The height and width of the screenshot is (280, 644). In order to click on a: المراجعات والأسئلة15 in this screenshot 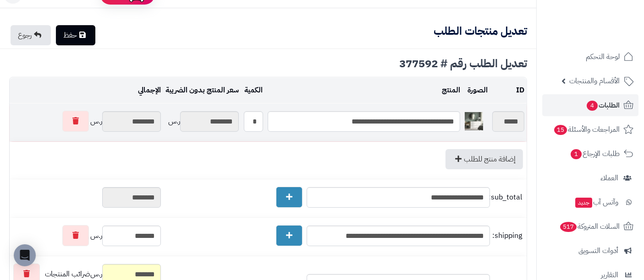, I will do `click(590, 129)`.